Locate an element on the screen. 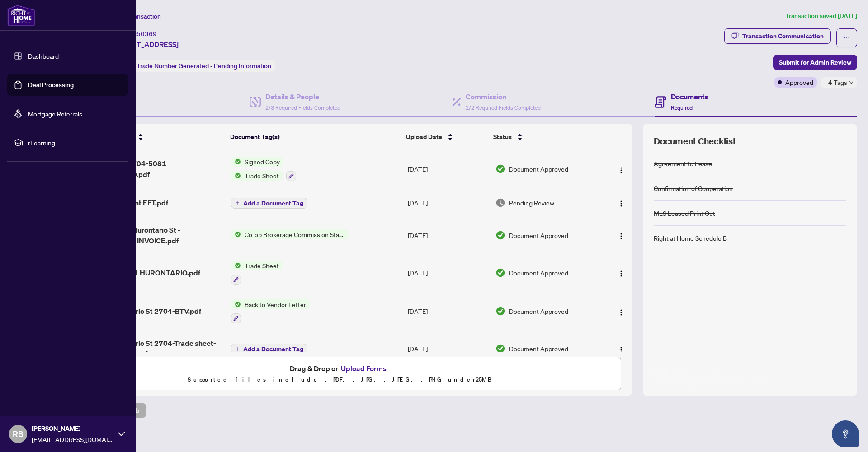  button: Status IconCo-op Brokerage Commission Statement is located at coordinates (290, 234).